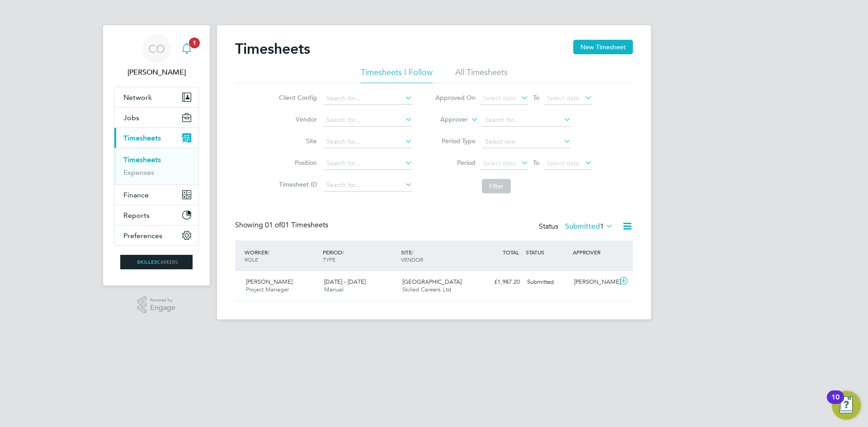  Describe the element at coordinates (359, 255) in the screenshot. I see `div: PERIOD` at that location.